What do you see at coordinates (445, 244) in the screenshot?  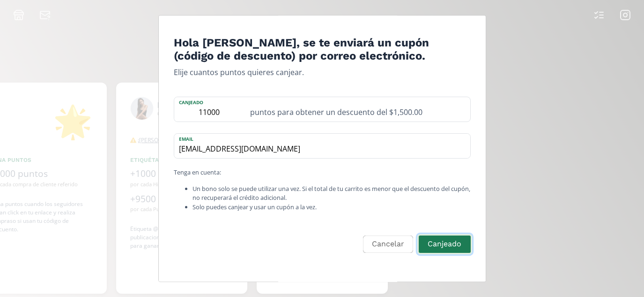 I see `button: Canjeado` at bounding box center [445, 244].